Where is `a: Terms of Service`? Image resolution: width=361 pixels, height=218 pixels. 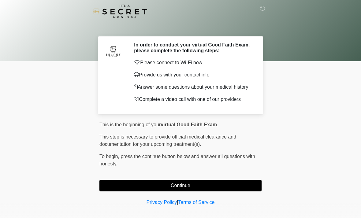
a: Terms of Service is located at coordinates (196, 202).